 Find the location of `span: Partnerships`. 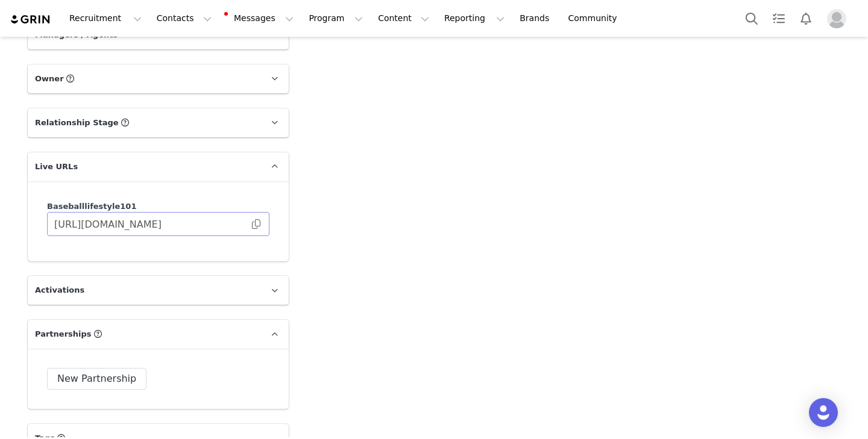

span: Partnerships is located at coordinates (63, 334).